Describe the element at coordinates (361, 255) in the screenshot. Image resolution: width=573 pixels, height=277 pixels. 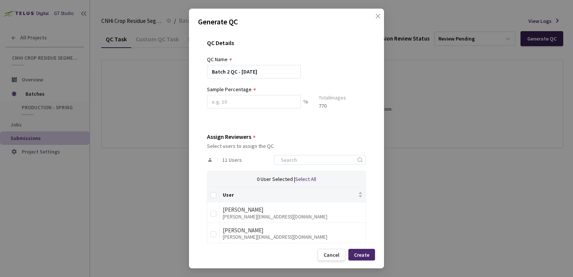
I see `div: Create` at that location.